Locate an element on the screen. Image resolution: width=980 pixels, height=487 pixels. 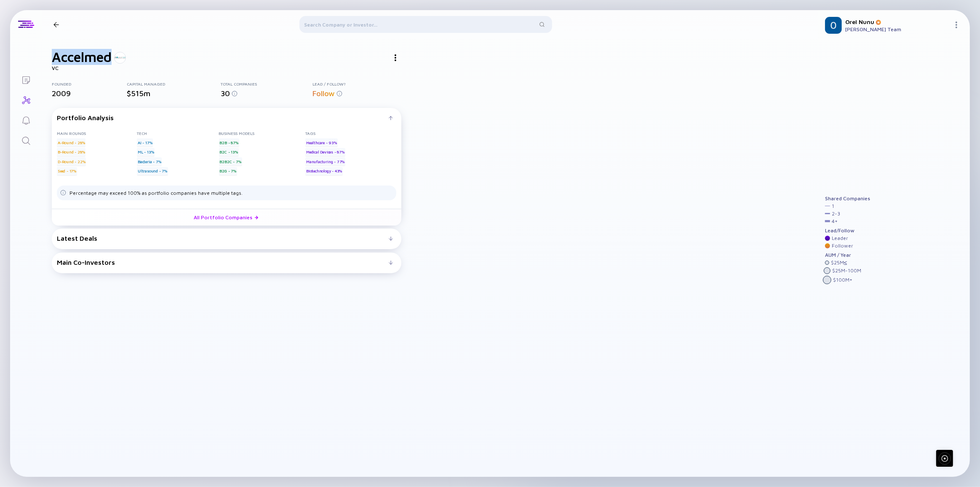
div: Leader is located at coordinates (840, 238).